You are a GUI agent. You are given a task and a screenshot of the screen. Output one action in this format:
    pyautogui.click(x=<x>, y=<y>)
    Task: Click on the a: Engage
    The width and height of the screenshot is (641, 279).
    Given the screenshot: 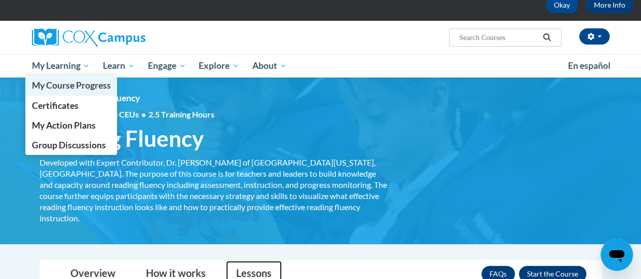 What is the action you would take?
    pyautogui.click(x=167, y=66)
    